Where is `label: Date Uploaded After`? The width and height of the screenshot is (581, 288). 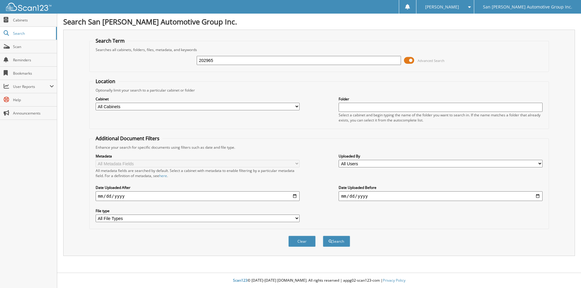 label: Date Uploaded After is located at coordinates (198, 188).